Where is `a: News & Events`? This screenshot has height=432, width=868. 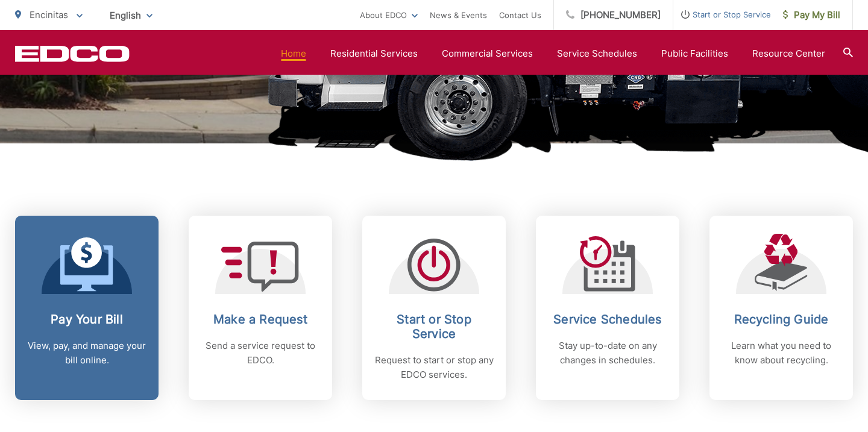 a: News & Events is located at coordinates (458, 15).